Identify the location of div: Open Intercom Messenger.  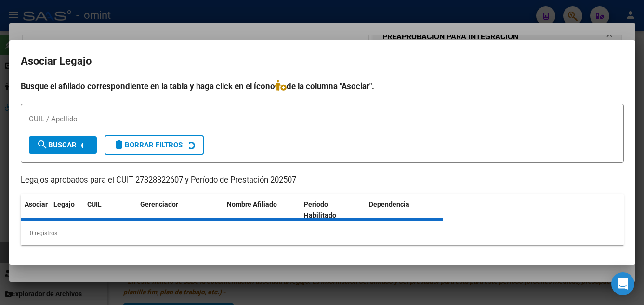
(623, 284).